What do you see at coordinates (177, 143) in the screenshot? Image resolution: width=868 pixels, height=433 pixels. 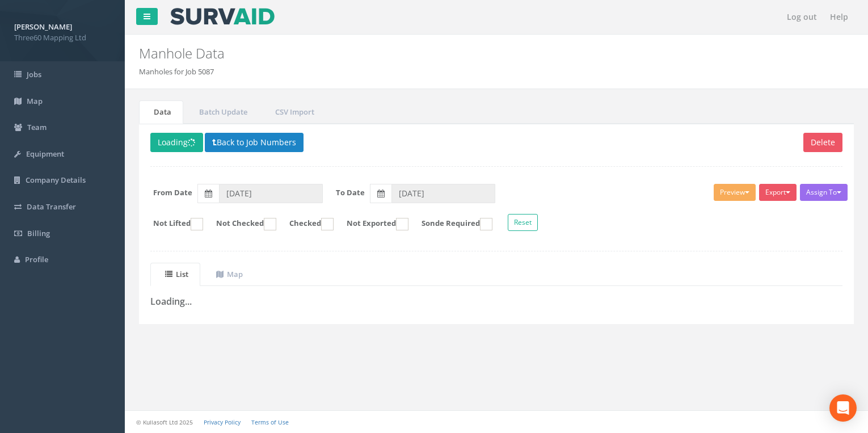 I see `button: Loading` at bounding box center [177, 143].